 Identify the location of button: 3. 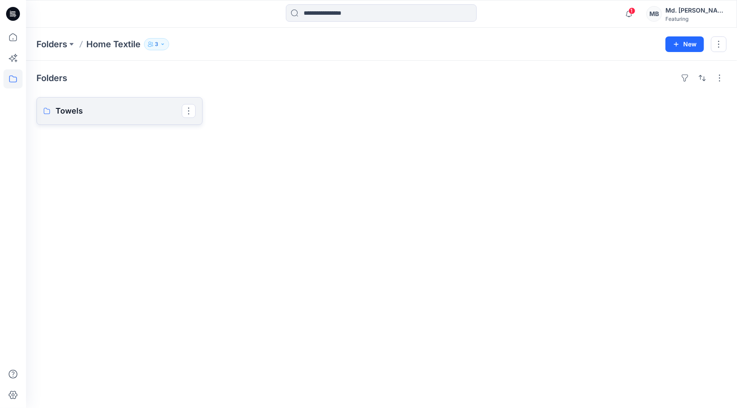
(157, 44).